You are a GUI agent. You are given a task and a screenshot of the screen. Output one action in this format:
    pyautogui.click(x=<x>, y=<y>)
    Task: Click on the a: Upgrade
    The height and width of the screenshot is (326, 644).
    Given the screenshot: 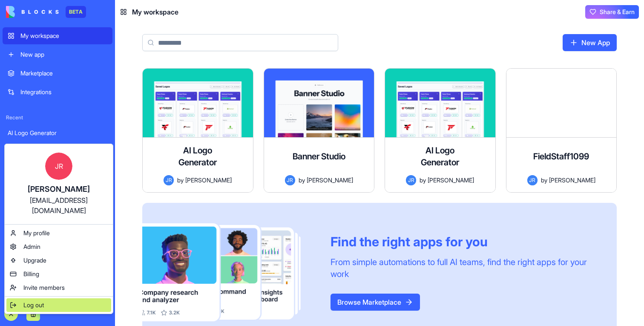 What is the action you would take?
    pyautogui.click(x=59, y=260)
    